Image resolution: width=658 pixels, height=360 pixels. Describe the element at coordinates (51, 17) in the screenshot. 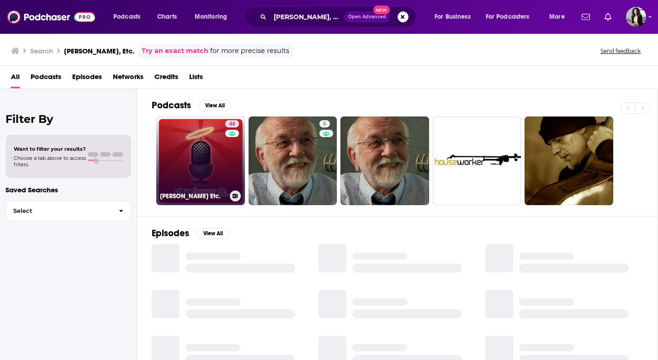

I see `a: Podchaser - Follow, Share and Rate Podcasts` at that location.